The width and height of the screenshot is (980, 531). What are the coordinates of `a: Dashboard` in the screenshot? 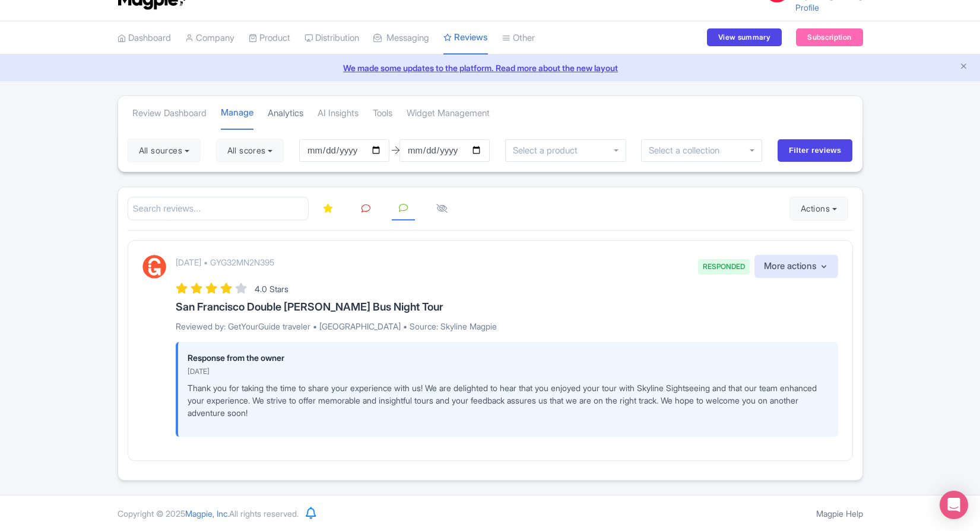 It's located at (145, 38).